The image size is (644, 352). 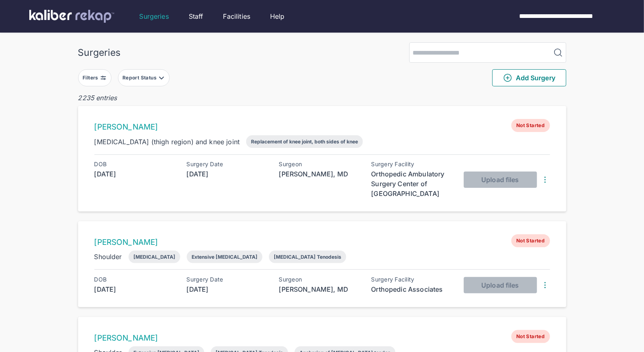 What do you see at coordinates (237, 16) in the screenshot?
I see `div: Facilities` at bounding box center [237, 16].